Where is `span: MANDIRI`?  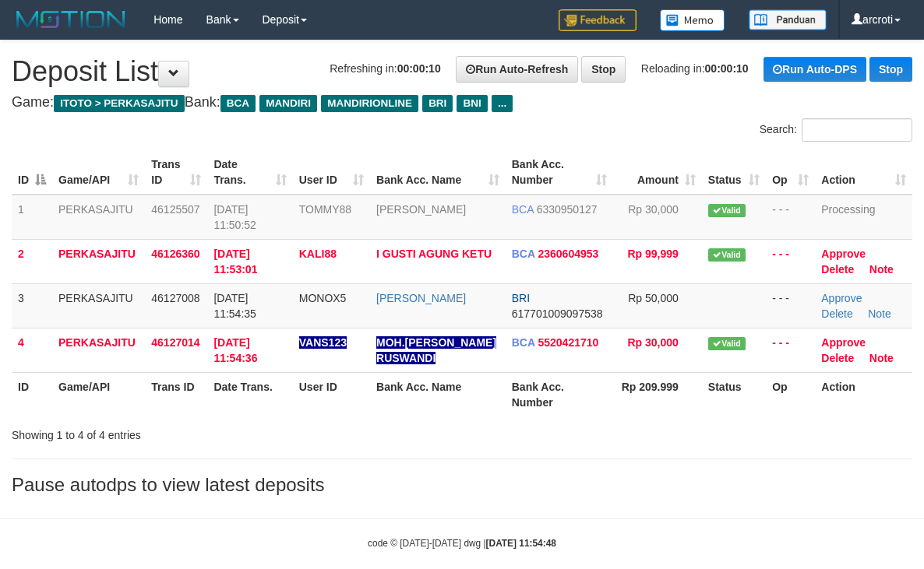
span: MANDIRI is located at coordinates (288, 104).